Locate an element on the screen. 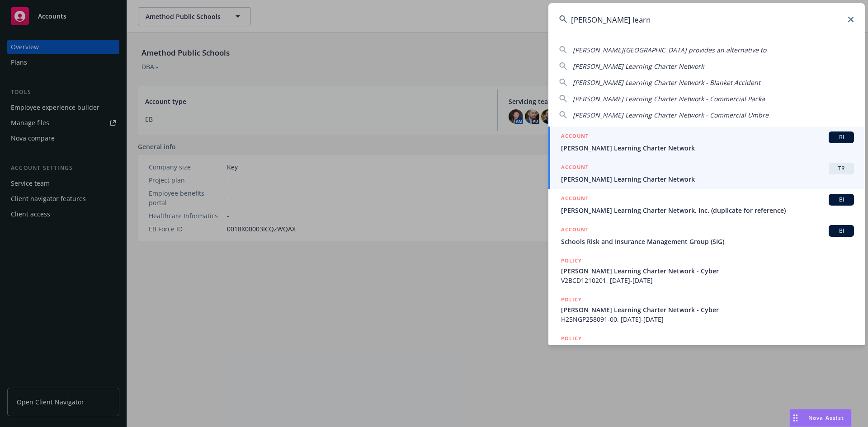 The height and width of the screenshot is (427, 868). span: Schools Risk and Insurance Management Group (SIG) is located at coordinates (708, 241).